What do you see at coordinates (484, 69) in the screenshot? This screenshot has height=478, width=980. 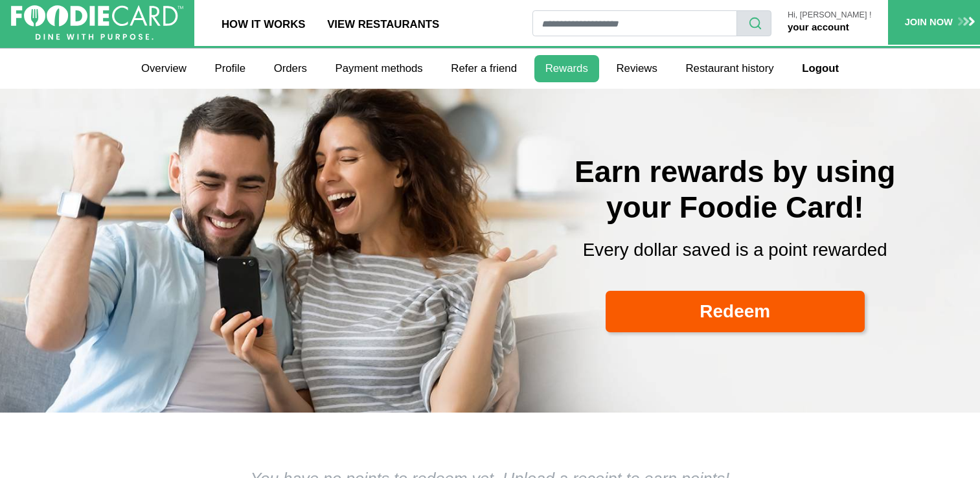 I see `a: Refer a friend` at bounding box center [484, 69].